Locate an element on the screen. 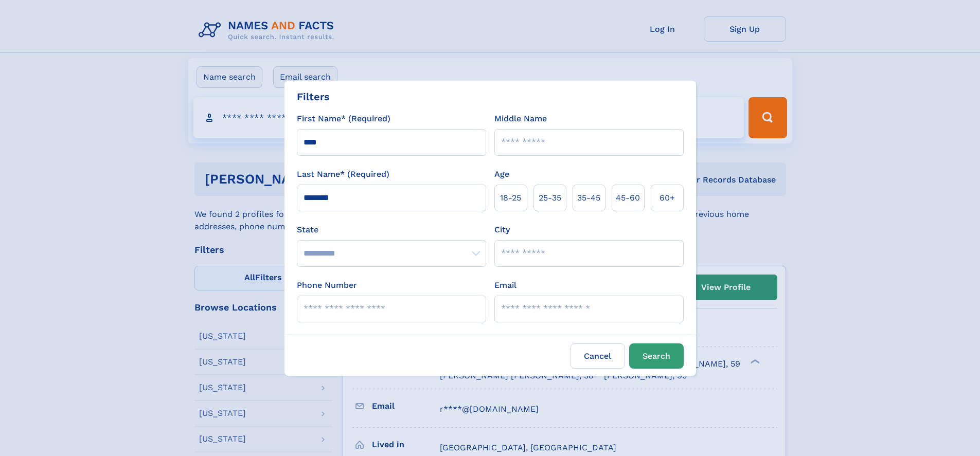  label: Age is located at coordinates (502, 174).